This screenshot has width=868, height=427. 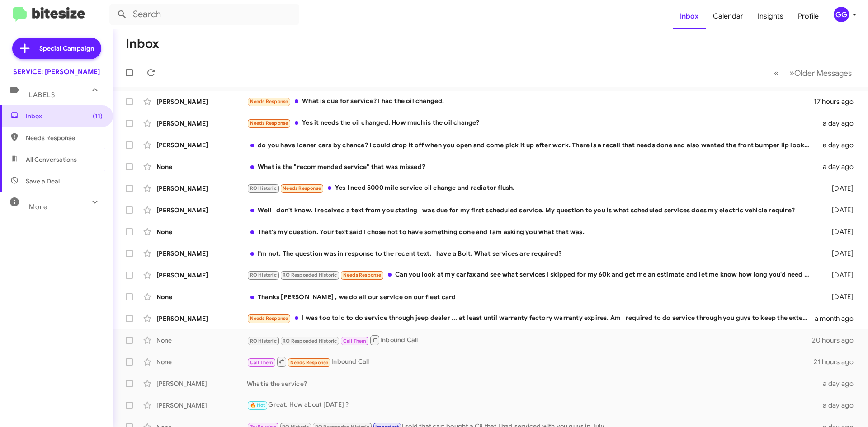 I want to click on button: Next, so click(x=820, y=73).